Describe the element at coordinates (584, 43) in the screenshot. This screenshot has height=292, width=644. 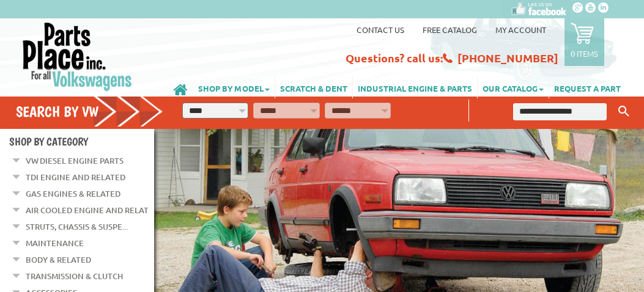
I see `a: 0 items` at that location.